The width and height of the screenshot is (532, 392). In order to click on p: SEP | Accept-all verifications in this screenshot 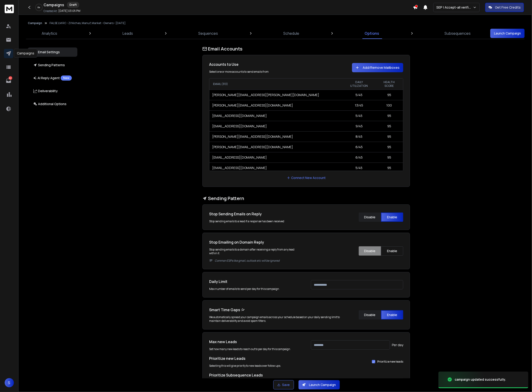, I will do `click(454, 7)`.